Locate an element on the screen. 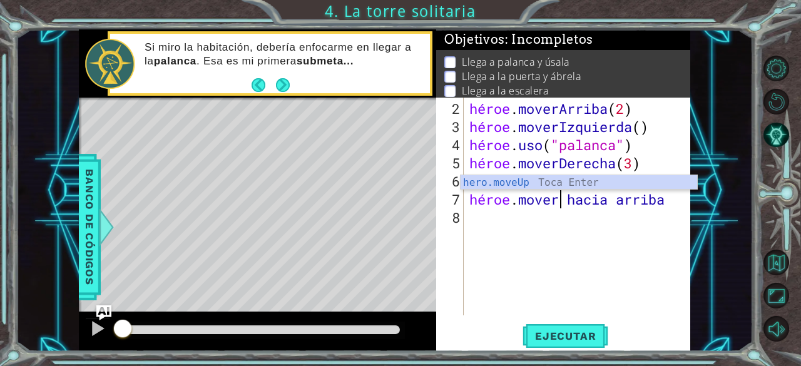 The image size is (801, 366). font: . Esa es mi primera is located at coordinates (247, 61).